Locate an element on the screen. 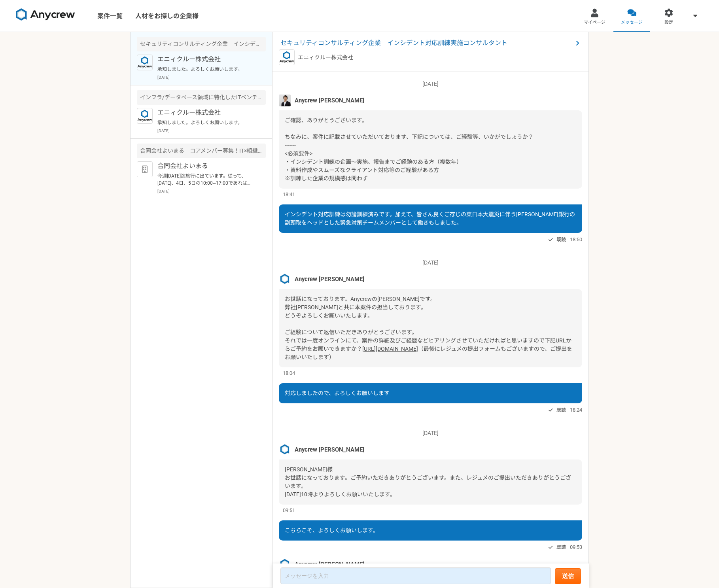  span: 09:53 is located at coordinates (576, 547).